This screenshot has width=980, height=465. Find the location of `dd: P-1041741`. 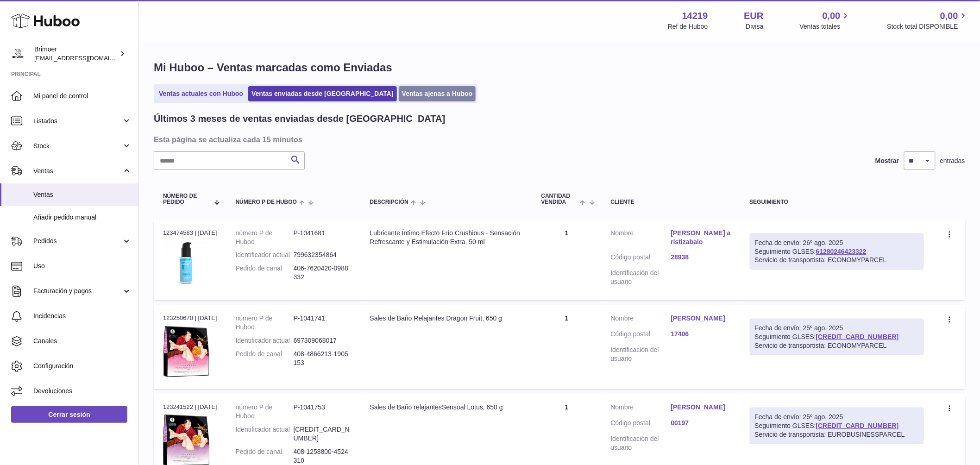

dd: P-1041741 is located at coordinates (322, 323).